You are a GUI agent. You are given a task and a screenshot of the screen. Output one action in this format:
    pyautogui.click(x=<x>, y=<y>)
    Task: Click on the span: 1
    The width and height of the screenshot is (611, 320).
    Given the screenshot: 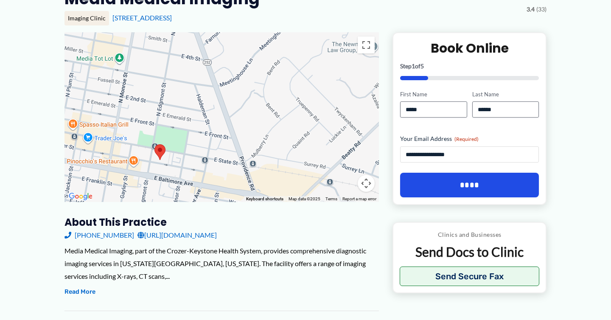 What is the action you would take?
    pyautogui.click(x=413, y=66)
    